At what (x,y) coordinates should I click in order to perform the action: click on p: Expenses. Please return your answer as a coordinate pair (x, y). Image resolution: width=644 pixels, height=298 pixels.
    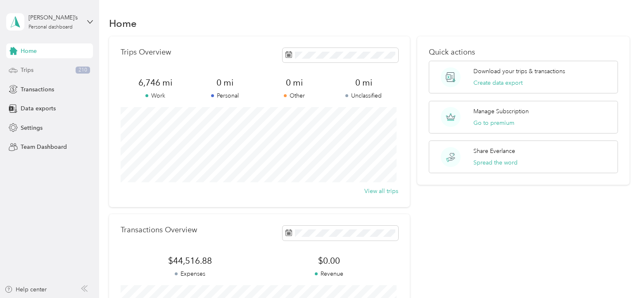
    Looking at the image, I should click on (190, 274).